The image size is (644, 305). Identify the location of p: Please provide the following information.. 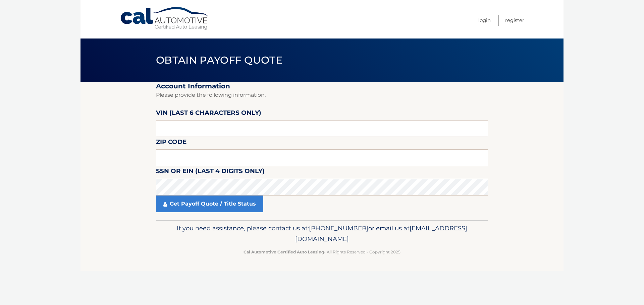
(322, 95).